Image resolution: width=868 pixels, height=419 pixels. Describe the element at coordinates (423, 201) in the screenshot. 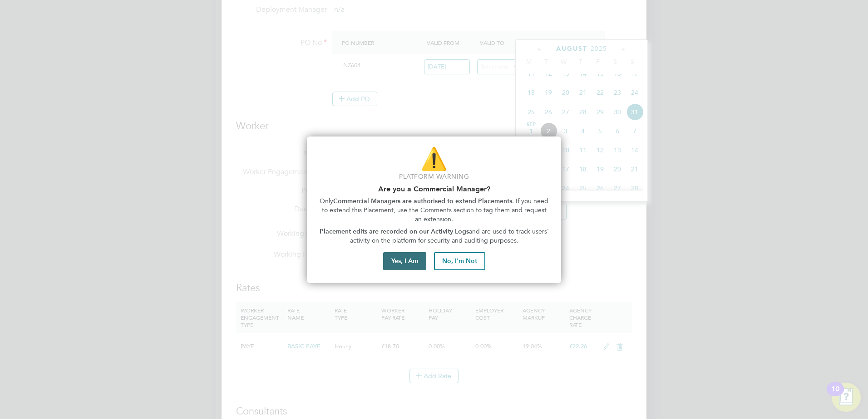

I see `strong: Commercial Managers are authorised to extend Placements` at that location.